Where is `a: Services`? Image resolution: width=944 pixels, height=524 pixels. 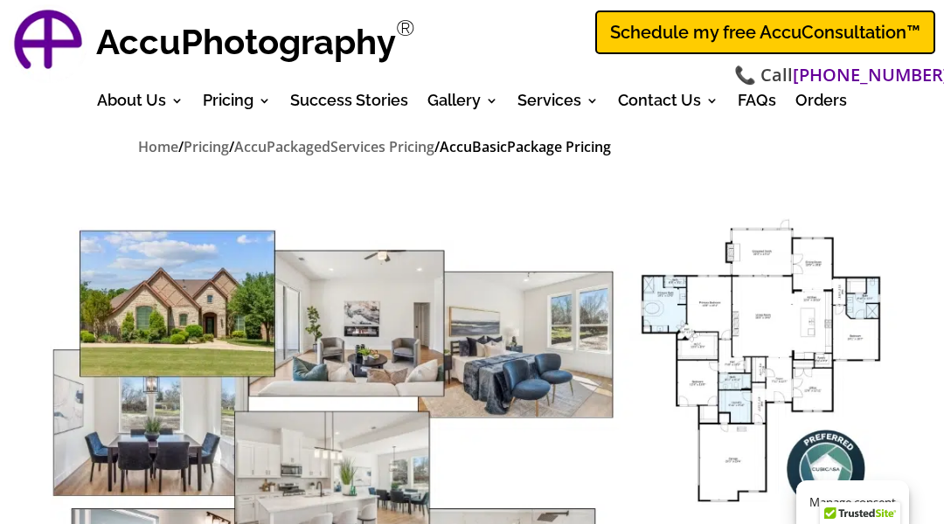
a: Services is located at coordinates (558, 104).